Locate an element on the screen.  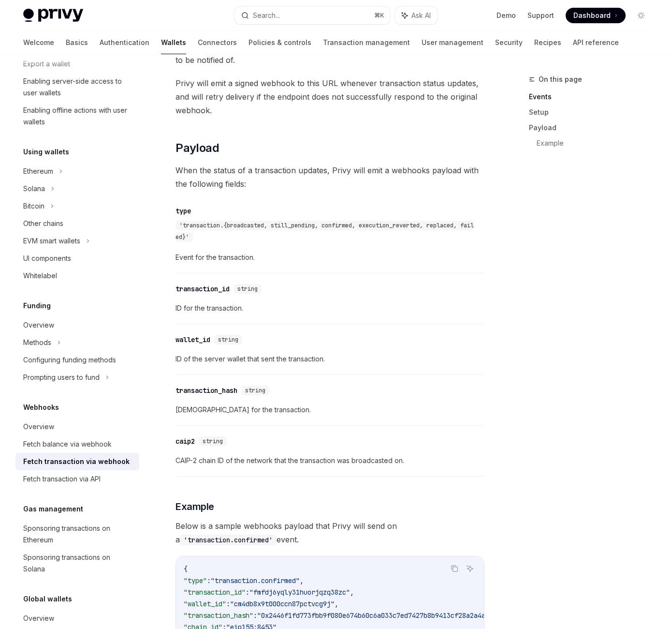
a: Other chains is located at coordinates (77, 223).